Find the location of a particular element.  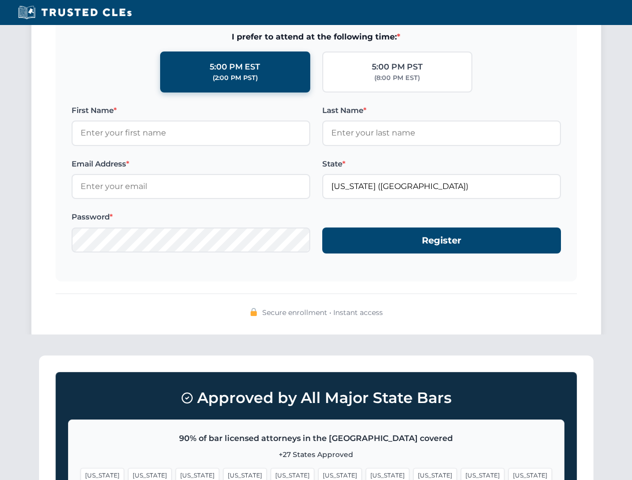

span: Secure enrollment • Instant access is located at coordinates (322, 313).